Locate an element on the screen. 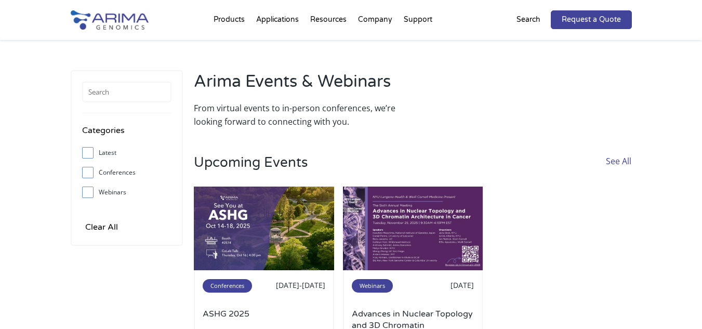 The height and width of the screenshot is (329, 702). img: Arima-Genomics-logo is located at coordinates (110, 20).